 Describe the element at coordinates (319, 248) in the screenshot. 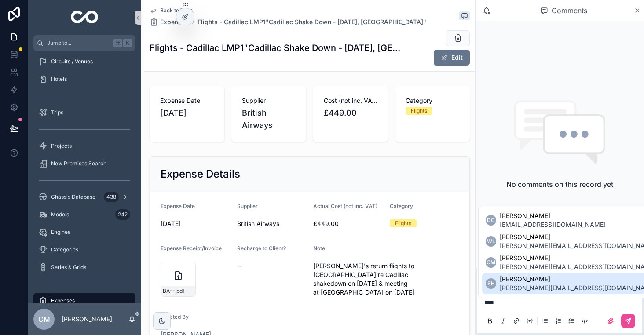

I see `span: Note` at that location.